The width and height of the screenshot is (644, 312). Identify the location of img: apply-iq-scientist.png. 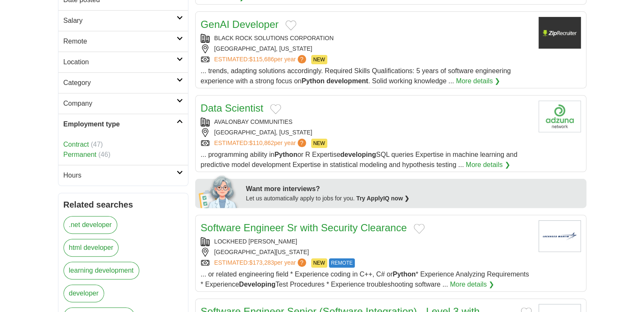
(219, 191).